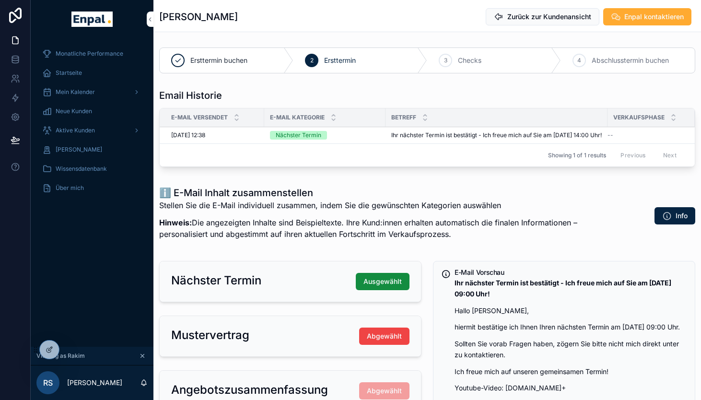  What do you see at coordinates (48, 383) in the screenshot?
I see `span: RS` at bounding box center [48, 383].